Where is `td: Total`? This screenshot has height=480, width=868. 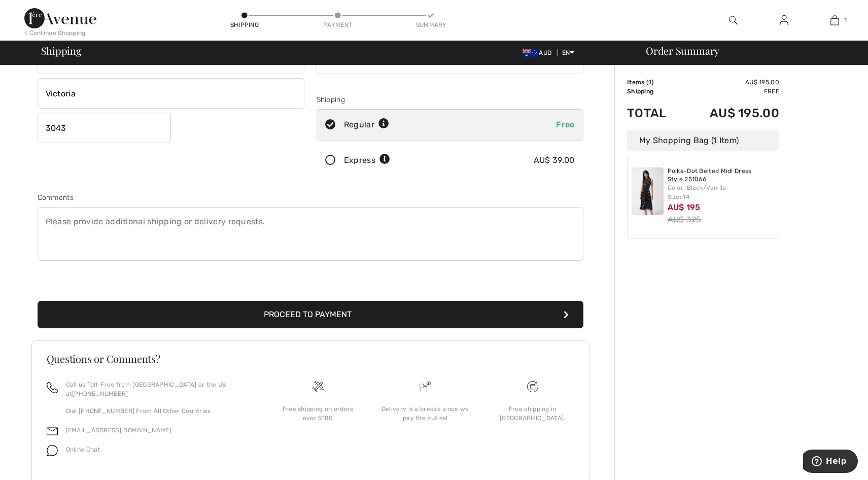
td: Total is located at coordinates (654, 113).